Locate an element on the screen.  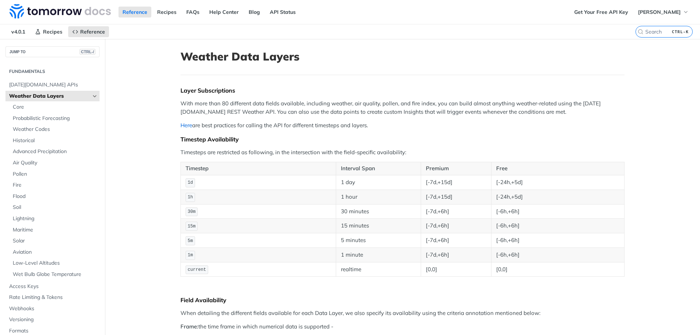
a: Blog is located at coordinates (254, 12).